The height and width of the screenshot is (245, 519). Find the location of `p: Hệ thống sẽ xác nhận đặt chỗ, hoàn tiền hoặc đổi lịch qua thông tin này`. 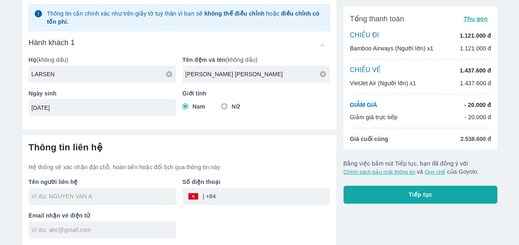

p: Hệ thống sẽ xác nhận đặt chỗ, hoàn tiền hoặc đổi lịch qua thông tin này is located at coordinates (179, 167).